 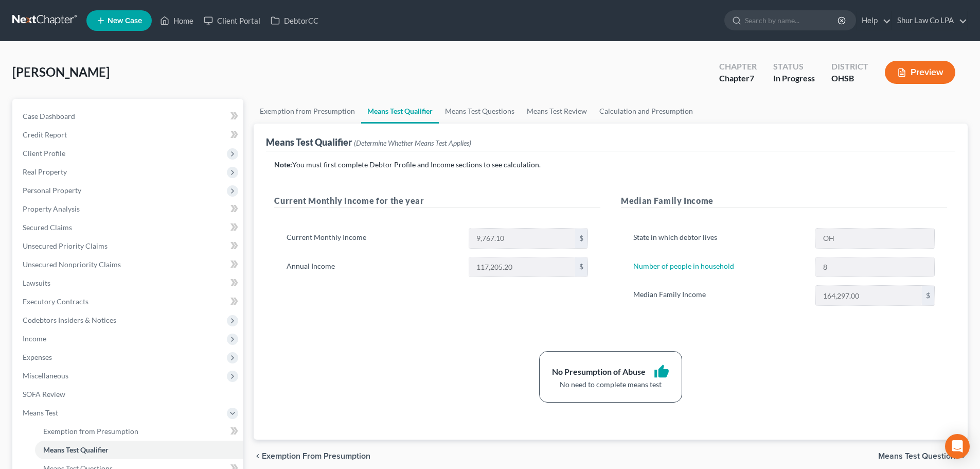 I want to click on i: thumb_up, so click(x=661, y=372).